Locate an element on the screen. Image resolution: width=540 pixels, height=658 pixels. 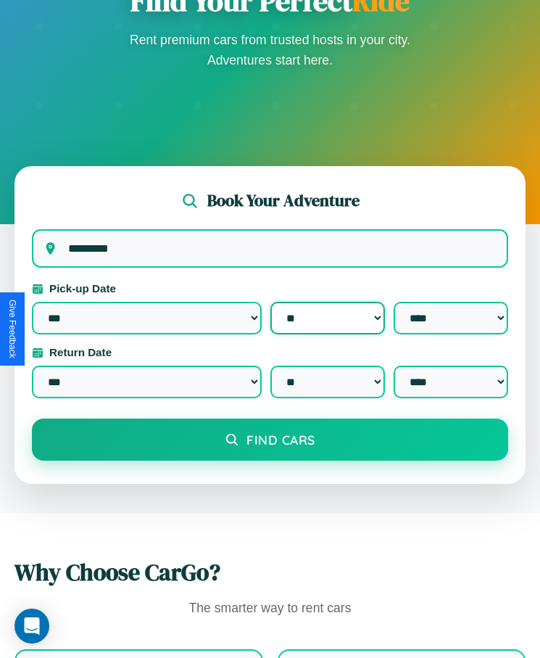
div: Open Intercom Messenger is located at coordinates (32, 626).